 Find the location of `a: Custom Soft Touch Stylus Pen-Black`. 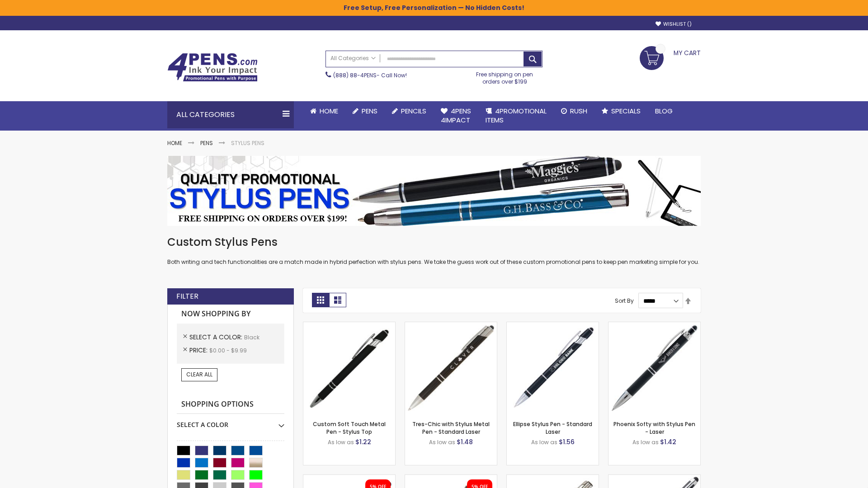

a: Custom Soft Touch Stylus Pen-Black is located at coordinates (349, 326).